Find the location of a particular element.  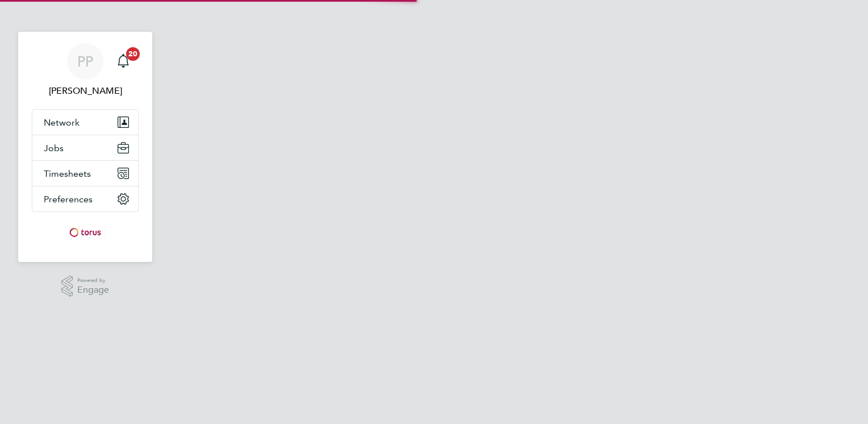

span: Powered by is located at coordinates (93, 280).